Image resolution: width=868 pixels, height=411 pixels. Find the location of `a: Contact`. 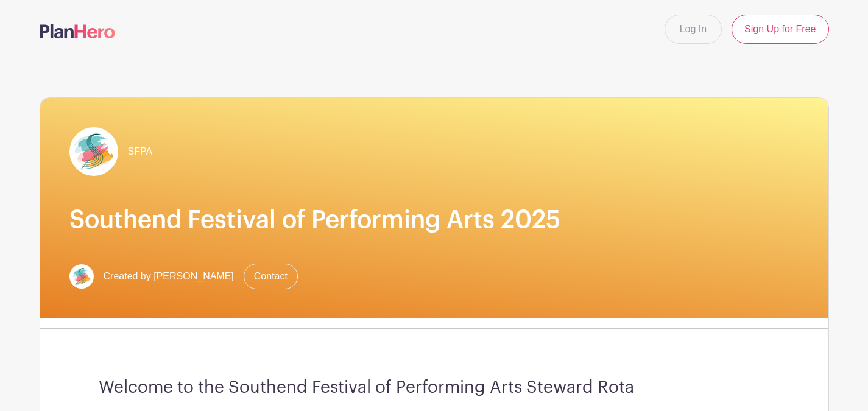

a: Contact is located at coordinates (271, 276).